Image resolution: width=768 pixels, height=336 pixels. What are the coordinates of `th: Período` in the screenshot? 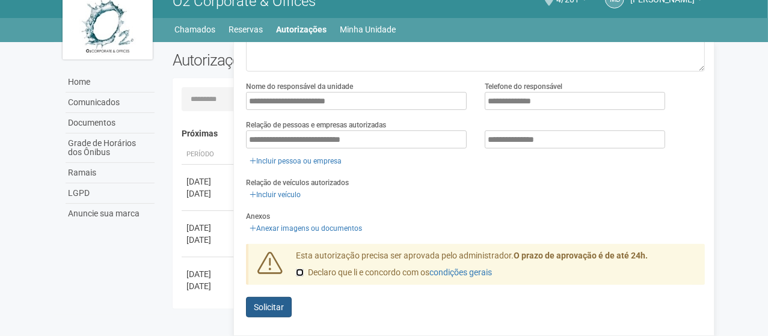 It's located at (209, 155).